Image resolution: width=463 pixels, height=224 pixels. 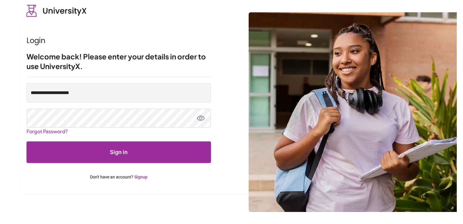 I want to click on button: Submit form, so click(x=119, y=152).